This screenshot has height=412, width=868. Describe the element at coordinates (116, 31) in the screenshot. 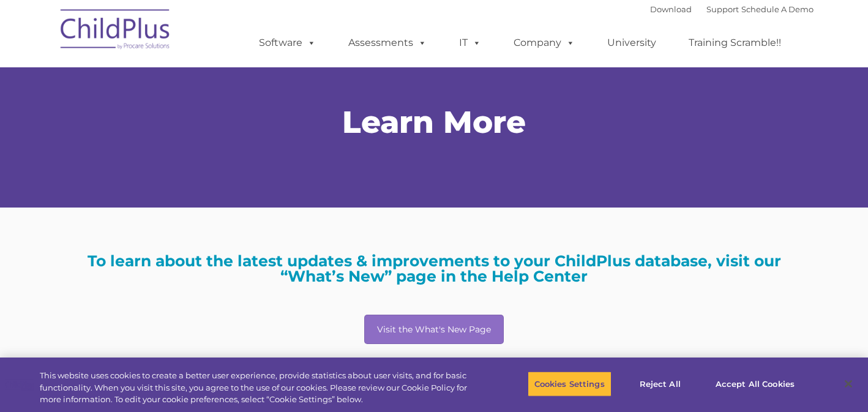

I see `img: ChildPlus by Procare Solutions` at that location.